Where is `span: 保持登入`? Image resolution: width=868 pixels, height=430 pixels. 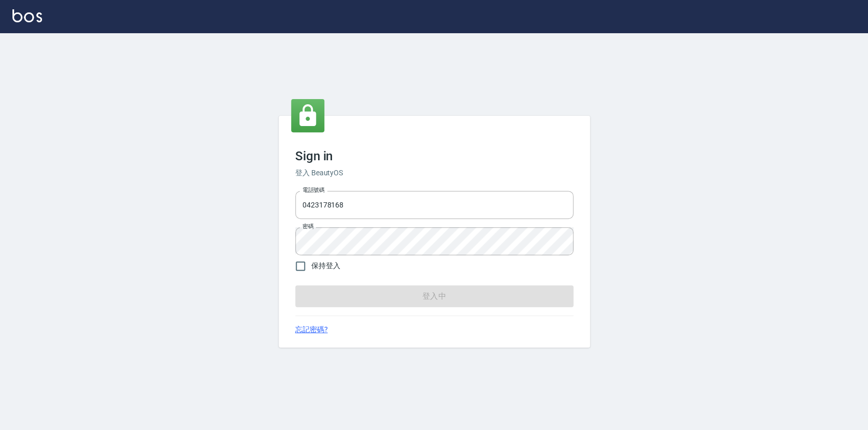
span: 保持登入 is located at coordinates (326, 266).